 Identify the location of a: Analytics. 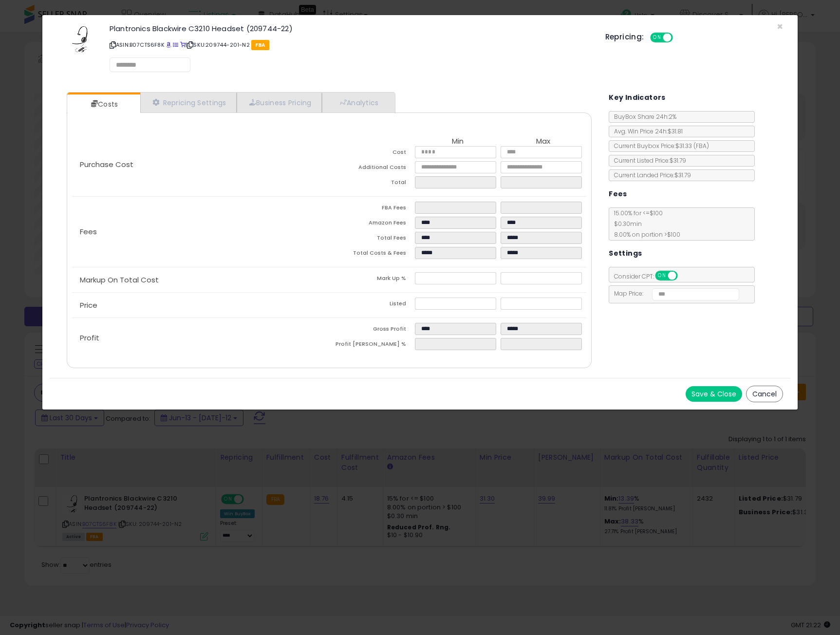
(358, 102).